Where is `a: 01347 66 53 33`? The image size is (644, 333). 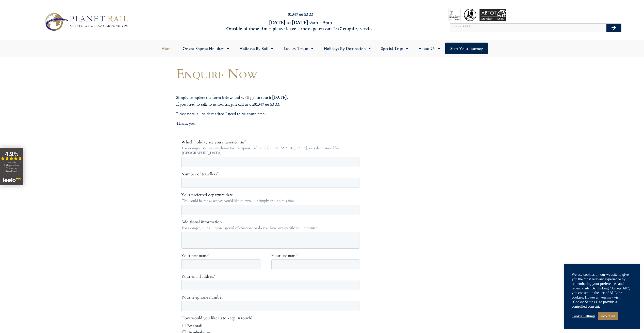
a: 01347 66 53 33 is located at coordinates (301, 14).